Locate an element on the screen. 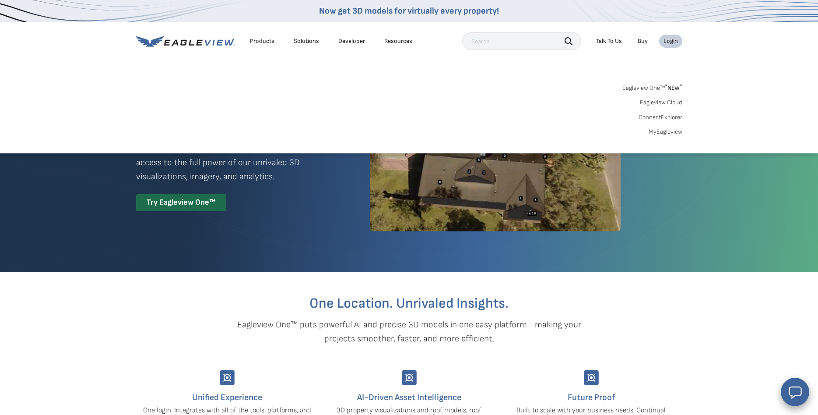 The width and height of the screenshot is (818, 415). a: ConnectExplorer is located at coordinates (661, 117).